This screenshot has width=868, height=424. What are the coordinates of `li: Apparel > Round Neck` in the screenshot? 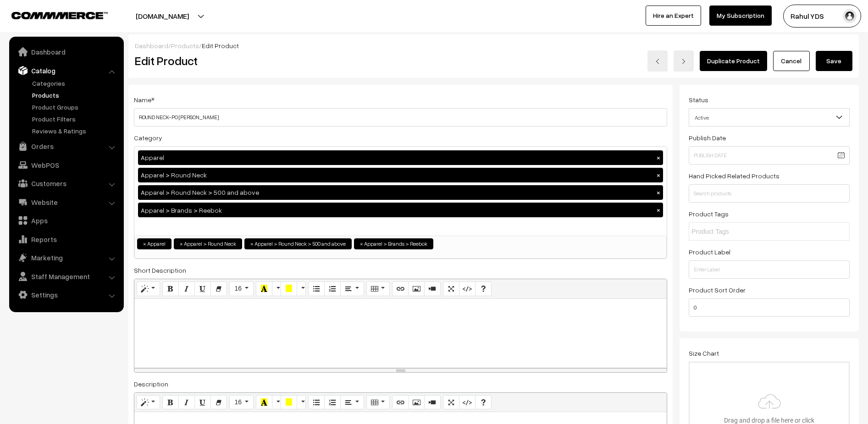 It's located at (208, 244).